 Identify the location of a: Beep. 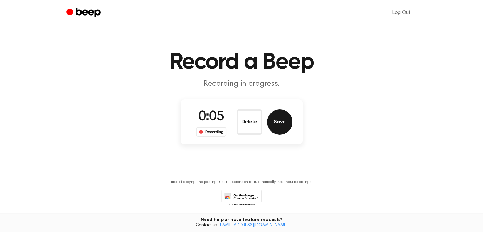
(84, 13).